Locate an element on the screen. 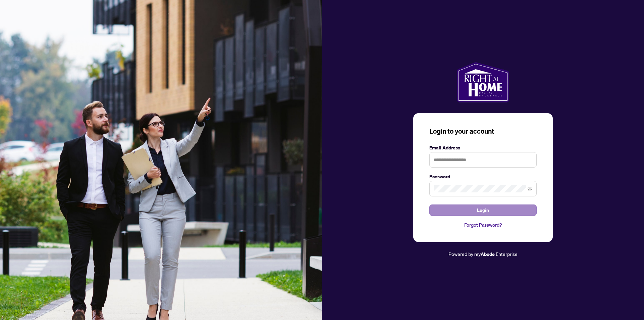 Image resolution: width=644 pixels, height=320 pixels. img: ma-logo is located at coordinates (482, 82).